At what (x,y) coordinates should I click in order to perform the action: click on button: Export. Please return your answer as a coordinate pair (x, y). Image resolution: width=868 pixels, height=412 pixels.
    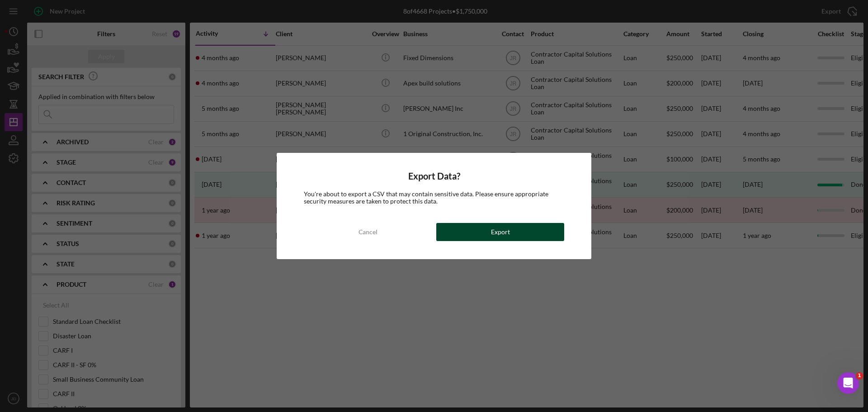
    Looking at the image, I should click on (500, 232).